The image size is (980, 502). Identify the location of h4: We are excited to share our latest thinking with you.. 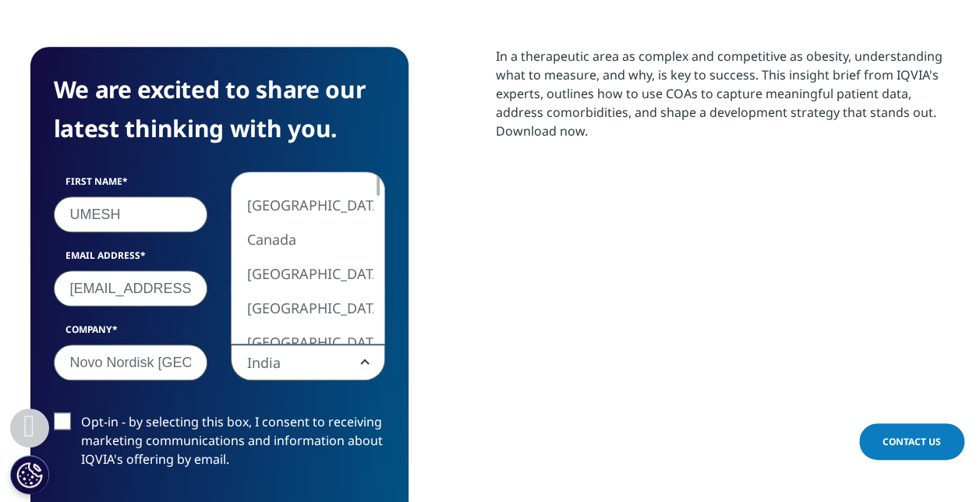
(219, 109).